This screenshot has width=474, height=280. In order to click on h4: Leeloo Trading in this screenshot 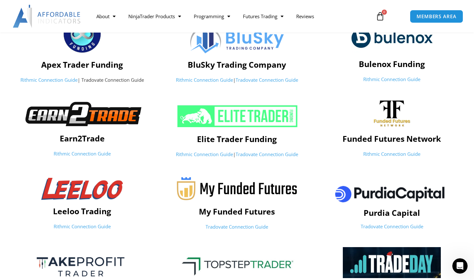, I will do `click(82, 211)`.